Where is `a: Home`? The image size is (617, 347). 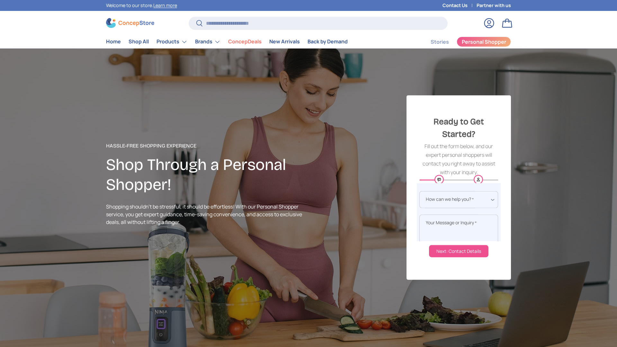 a: Home is located at coordinates (113, 41).